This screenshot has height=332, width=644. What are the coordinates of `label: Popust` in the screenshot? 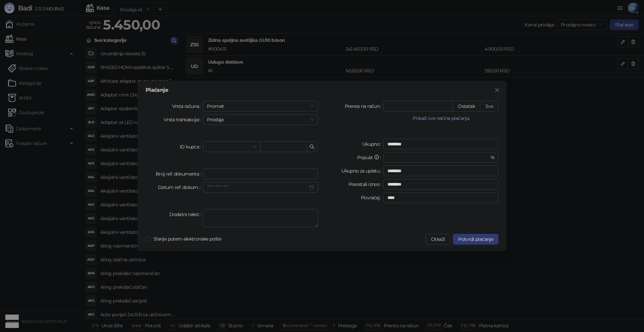 It's located at (370, 158).